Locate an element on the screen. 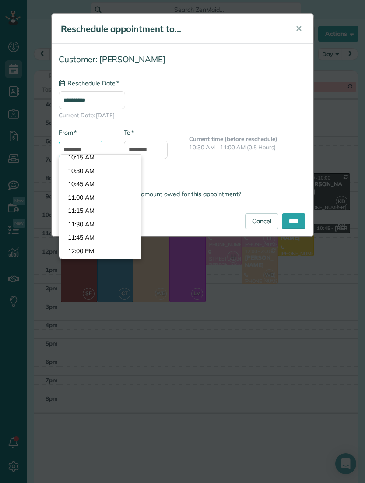 The image size is (365, 483). li: 10:45 AM is located at coordinates (100, 184).